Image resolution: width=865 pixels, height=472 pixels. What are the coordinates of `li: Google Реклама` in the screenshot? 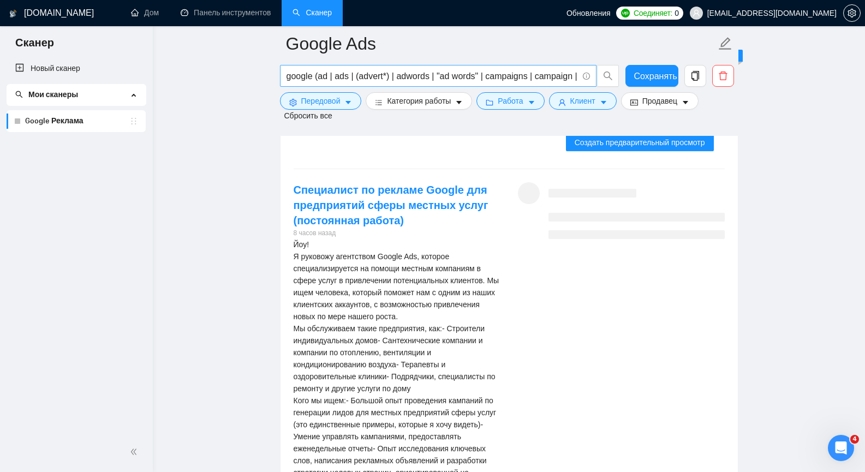 It's located at (76, 121).